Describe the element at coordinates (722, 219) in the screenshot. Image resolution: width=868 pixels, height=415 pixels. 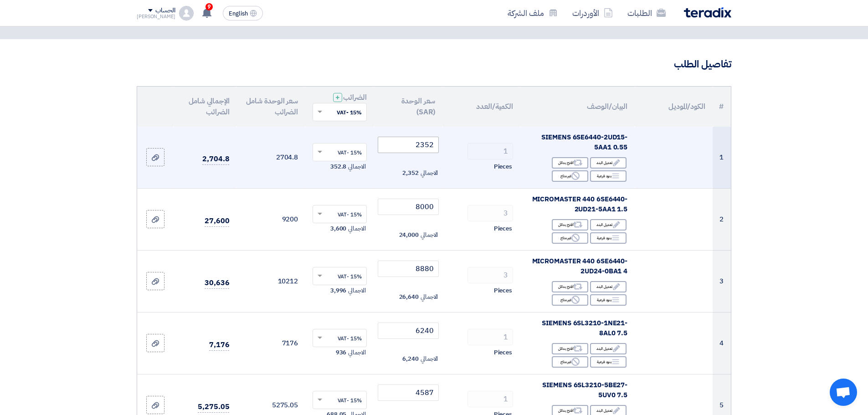
I see `td: 2` at that location.